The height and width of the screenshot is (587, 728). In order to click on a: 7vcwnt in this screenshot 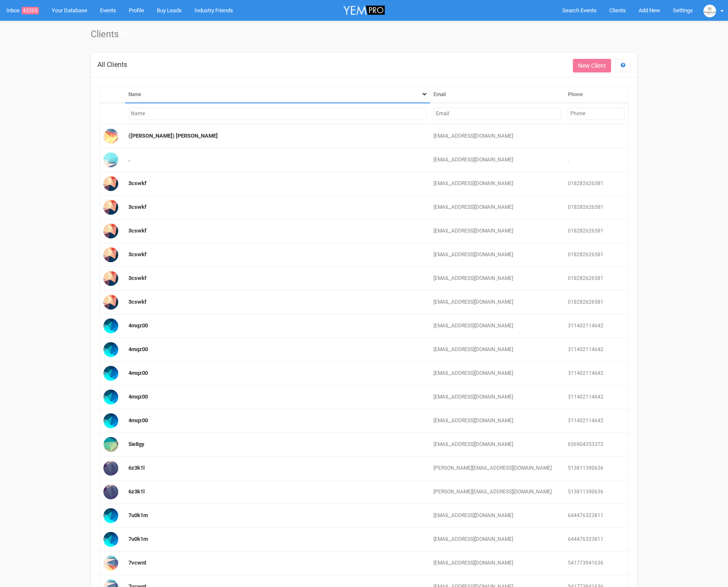, I will do `click(137, 563)`.